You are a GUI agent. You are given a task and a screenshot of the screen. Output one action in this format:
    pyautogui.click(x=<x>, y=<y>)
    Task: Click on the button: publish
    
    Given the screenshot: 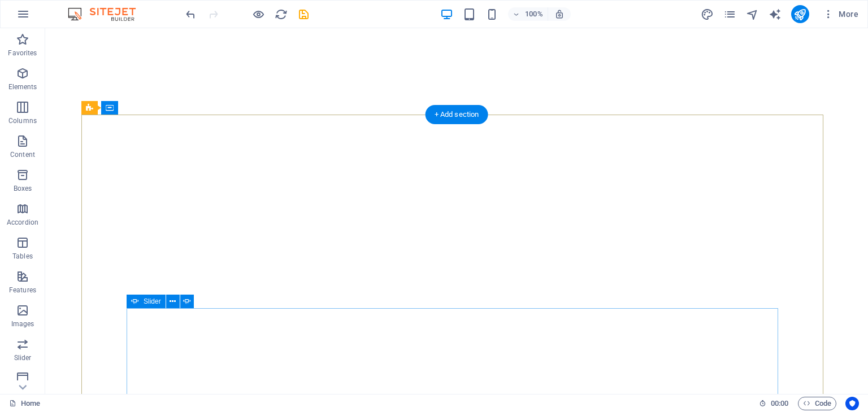 What is the action you would take?
    pyautogui.click(x=800, y=14)
    